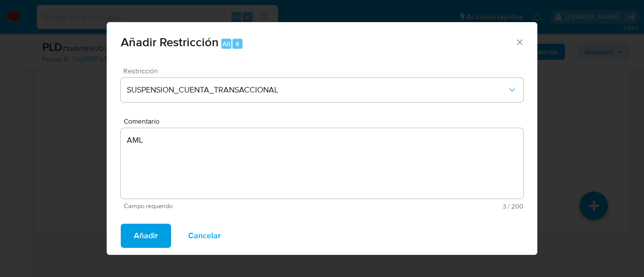 The height and width of the screenshot is (277, 644). I want to click on span: Restricción, so click(324, 71).